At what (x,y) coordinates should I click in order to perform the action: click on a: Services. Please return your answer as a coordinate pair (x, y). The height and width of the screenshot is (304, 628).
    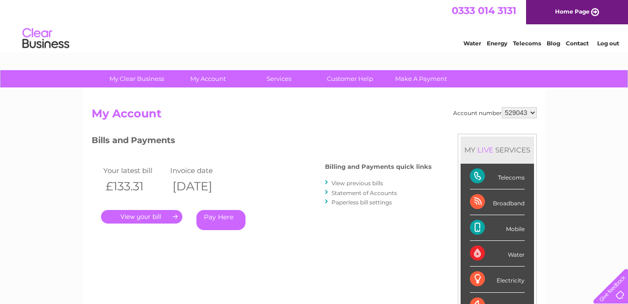
    Looking at the image, I should click on (279, 79).